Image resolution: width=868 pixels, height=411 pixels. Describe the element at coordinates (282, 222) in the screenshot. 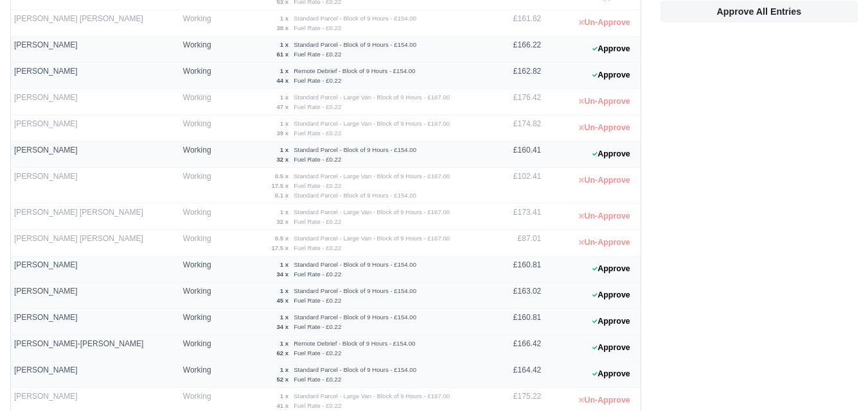

I see `strong: 32 x` at that location.